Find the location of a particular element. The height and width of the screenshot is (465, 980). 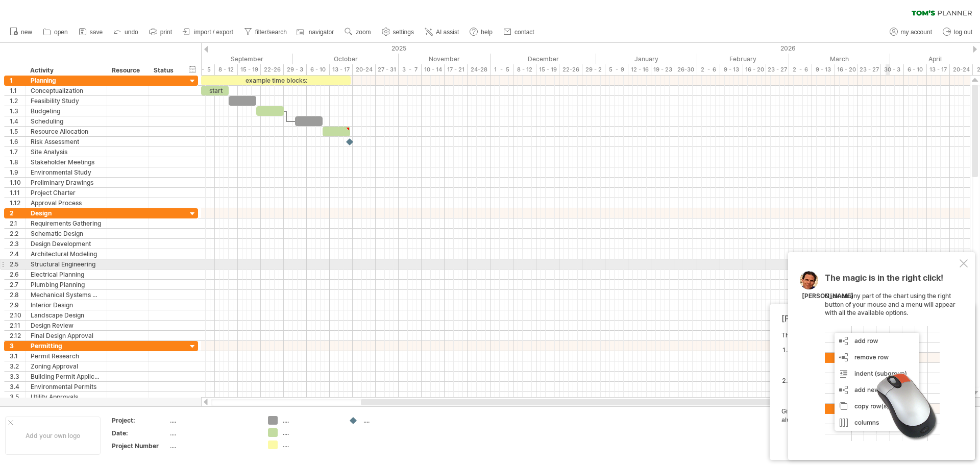

div: Permitting is located at coordinates (66, 345).